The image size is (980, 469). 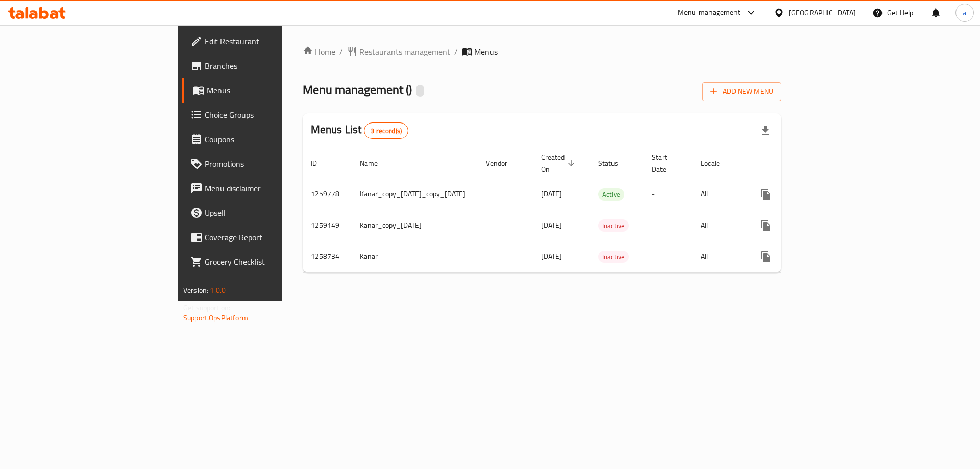 What do you see at coordinates (399, 52) in the screenshot?
I see `a: Restaurants management` at bounding box center [399, 52].